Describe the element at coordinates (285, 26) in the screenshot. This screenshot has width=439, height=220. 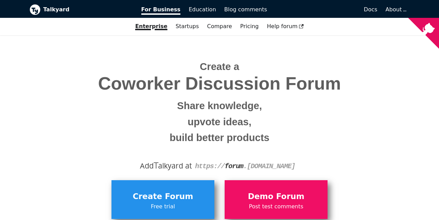
I see `span: Help forum` at that location.